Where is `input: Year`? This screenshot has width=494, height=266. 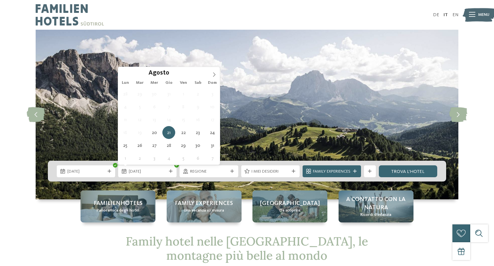 input: Year is located at coordinates (180, 73).